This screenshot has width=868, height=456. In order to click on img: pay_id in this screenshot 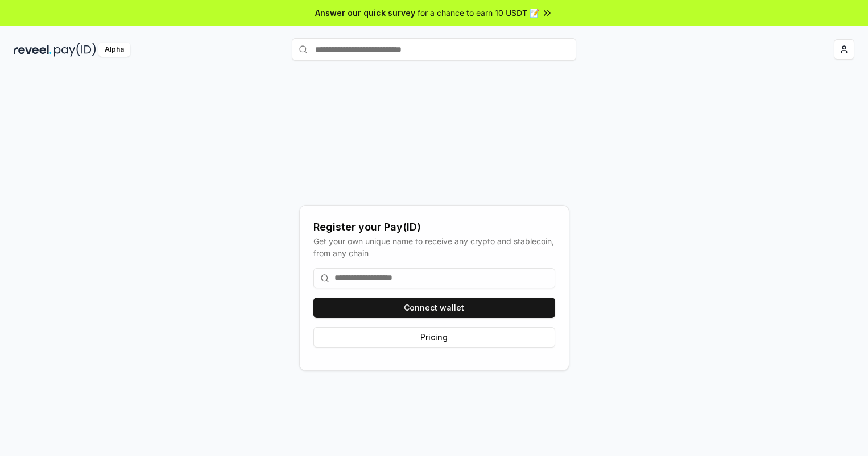, I will do `click(75, 50)`.